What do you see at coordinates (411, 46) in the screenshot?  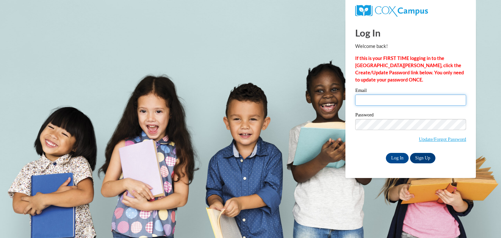 I see `p: Welcome back!` at bounding box center [411, 46].